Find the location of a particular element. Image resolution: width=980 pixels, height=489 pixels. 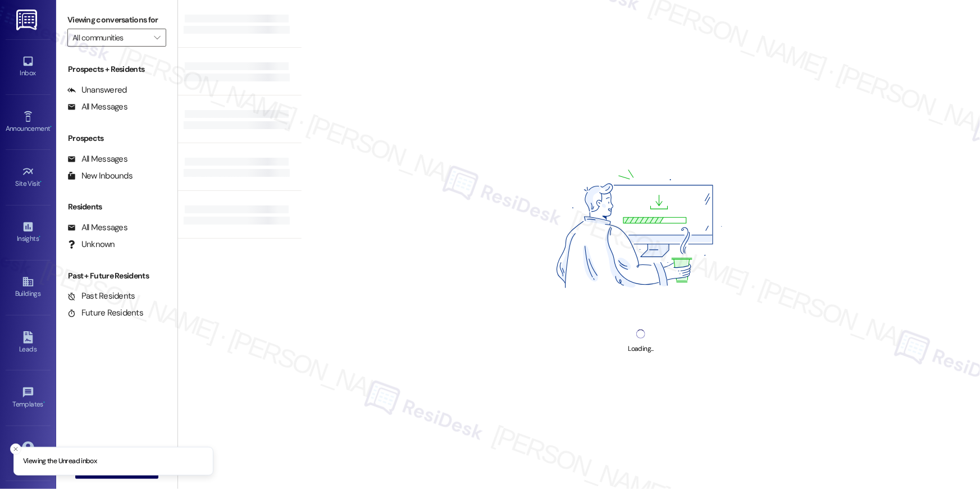

div: Unanswered is located at coordinates (97, 90).